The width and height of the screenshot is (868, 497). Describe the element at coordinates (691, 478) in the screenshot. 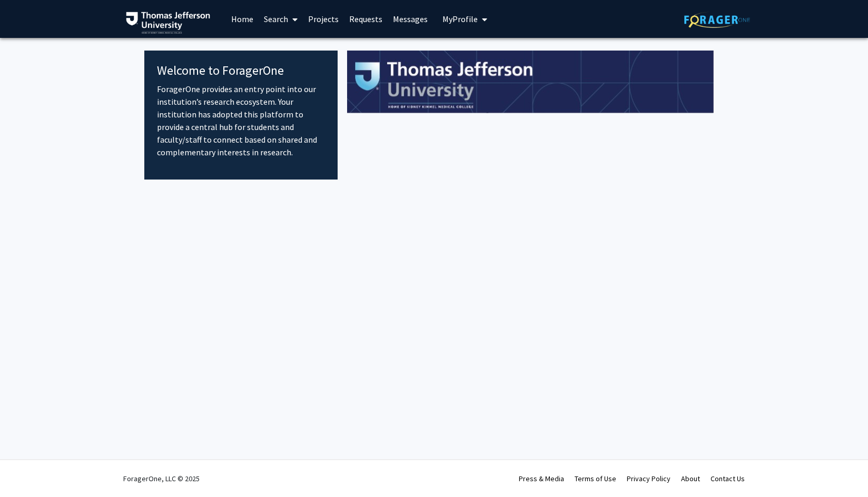

I see `a: About` at that location.